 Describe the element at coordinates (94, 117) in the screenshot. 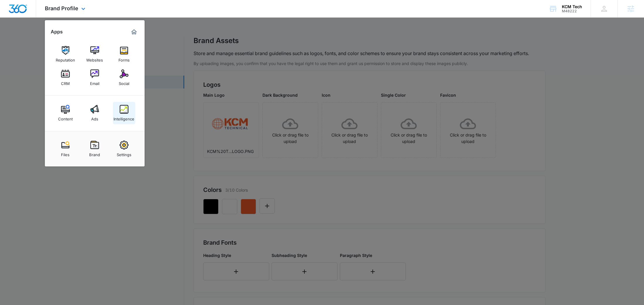

I see `div: Ads` at that location.